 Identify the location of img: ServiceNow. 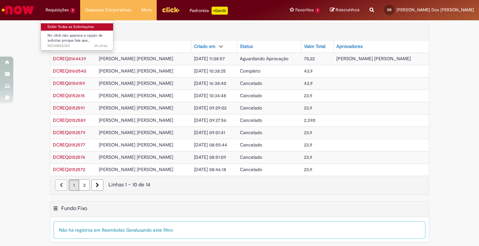
(18, 10).